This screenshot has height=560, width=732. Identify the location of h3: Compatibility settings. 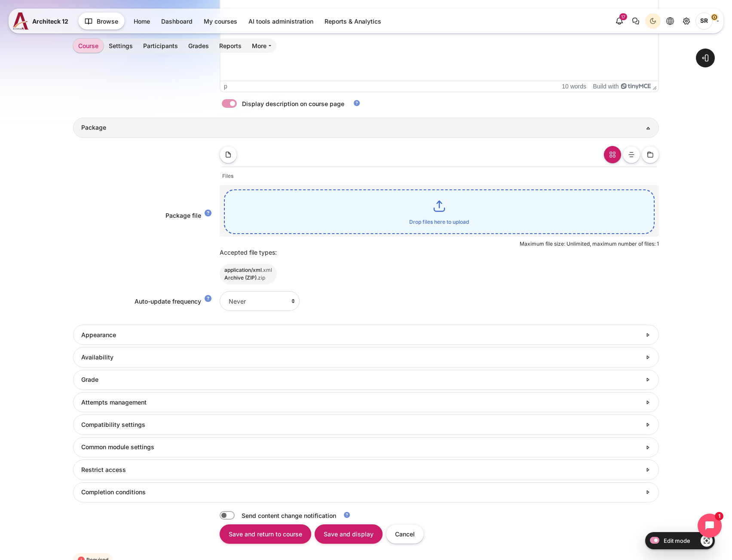
(361, 425).